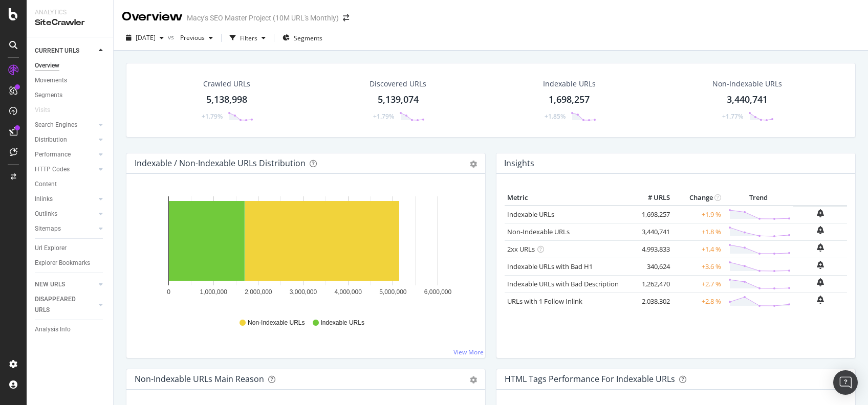 The width and height of the screenshot is (868, 405). What do you see at coordinates (47, 229) in the screenshot?
I see `div: Sitemaps` at bounding box center [47, 229].